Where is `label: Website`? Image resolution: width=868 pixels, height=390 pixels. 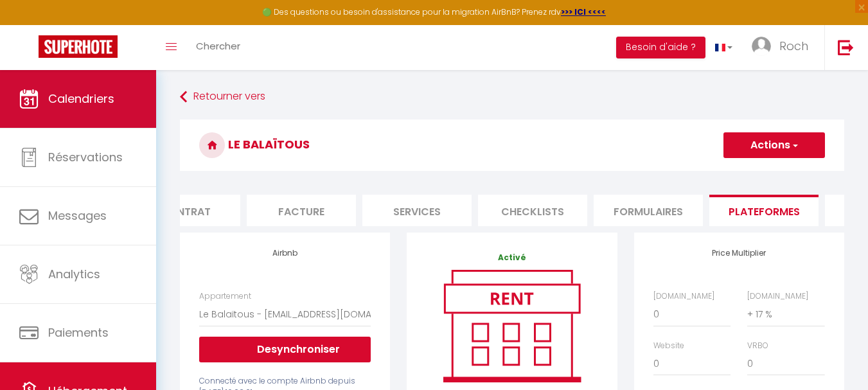 label: Website is located at coordinates (669, 346).